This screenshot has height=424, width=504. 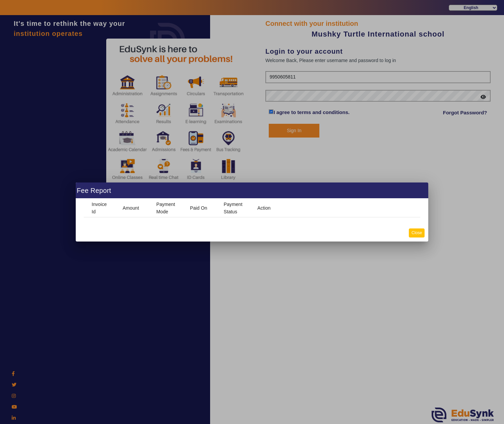 What do you see at coordinates (235, 208) in the screenshot?
I see `mat-header-cell: Payment Status` at bounding box center [235, 208].